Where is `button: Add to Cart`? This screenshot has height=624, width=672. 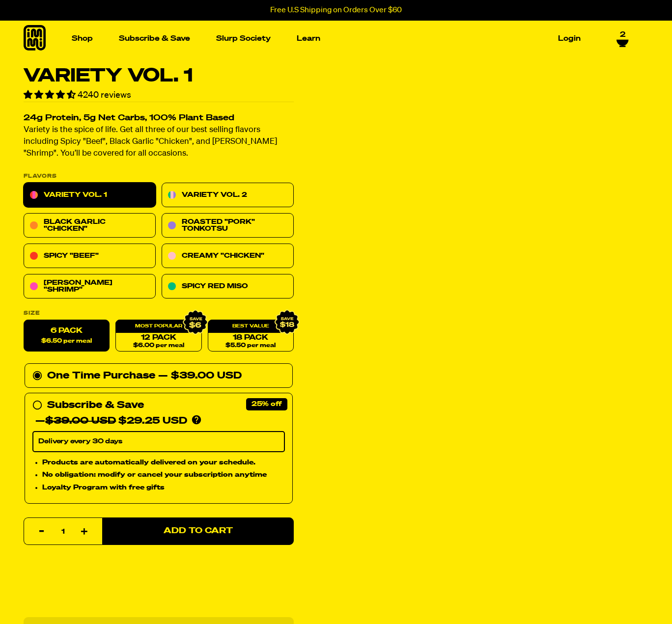
button: Add to Cart is located at coordinates (198, 532).